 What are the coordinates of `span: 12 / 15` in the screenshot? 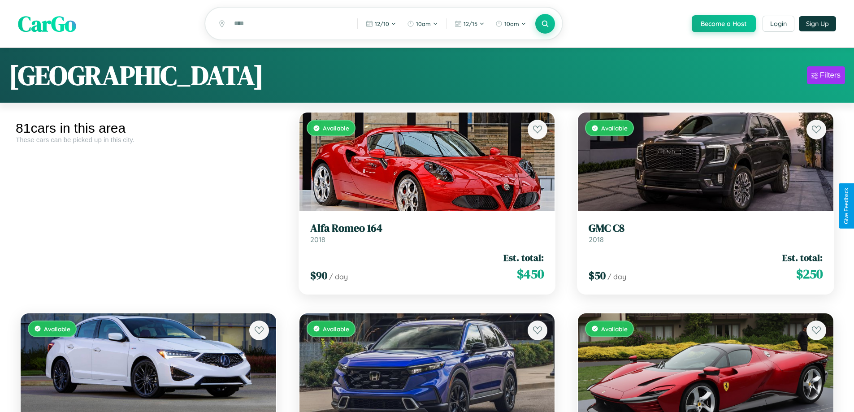 It's located at (470, 24).